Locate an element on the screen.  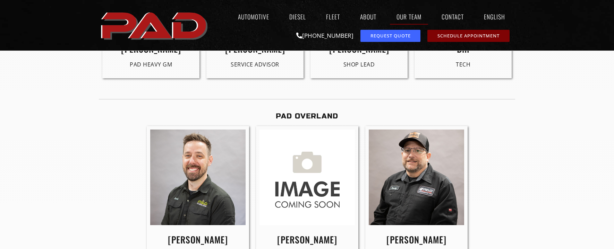
a: English is located at coordinates (496, 17).